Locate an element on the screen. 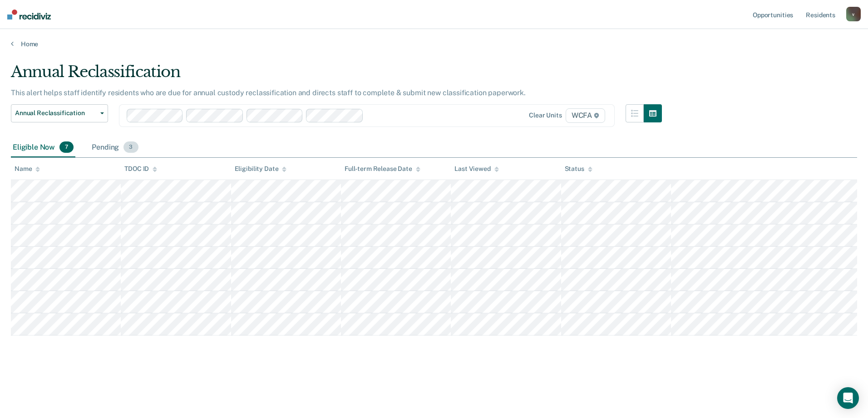 The height and width of the screenshot is (418, 868). img: Recidiviz is located at coordinates (29, 14).